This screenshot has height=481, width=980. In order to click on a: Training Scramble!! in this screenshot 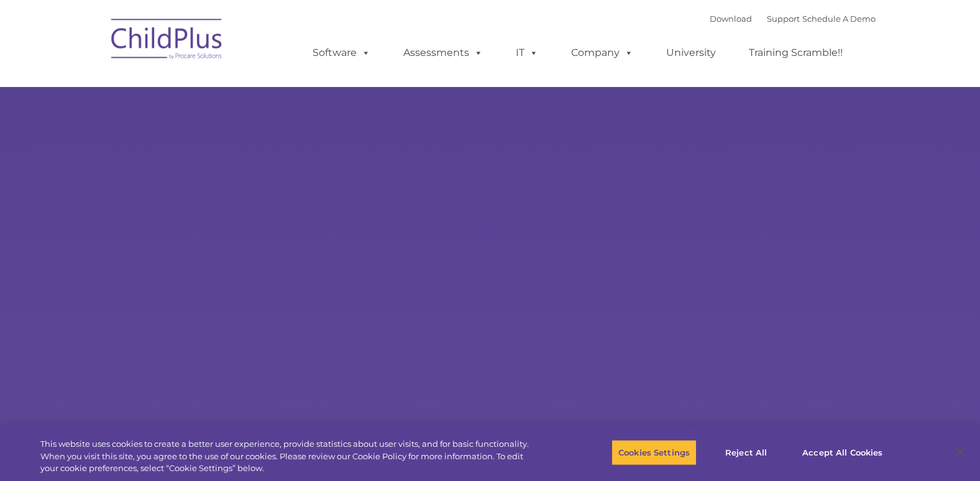, I will do `click(795, 53)`.